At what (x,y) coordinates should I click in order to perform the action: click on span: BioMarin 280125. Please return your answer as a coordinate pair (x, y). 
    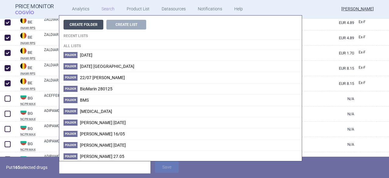
    Looking at the image, I should click on (96, 89).